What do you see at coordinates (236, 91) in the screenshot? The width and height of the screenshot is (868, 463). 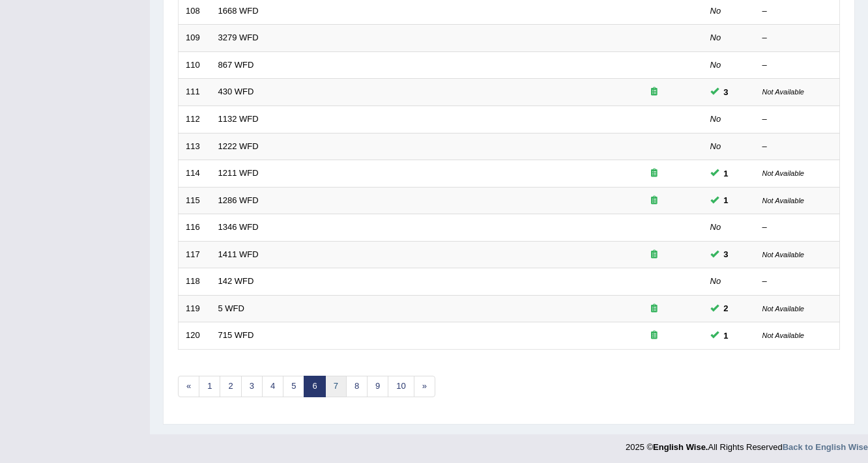 I see `a: 430 WFD` at bounding box center [236, 91].